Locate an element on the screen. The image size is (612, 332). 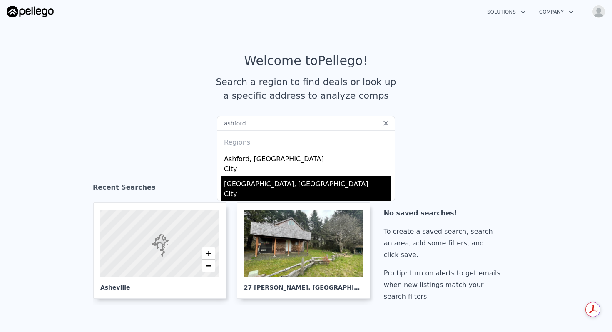
div: Pro tip: turn on alerts to get emails when new listings match your search filters. is located at coordinates (444, 285).